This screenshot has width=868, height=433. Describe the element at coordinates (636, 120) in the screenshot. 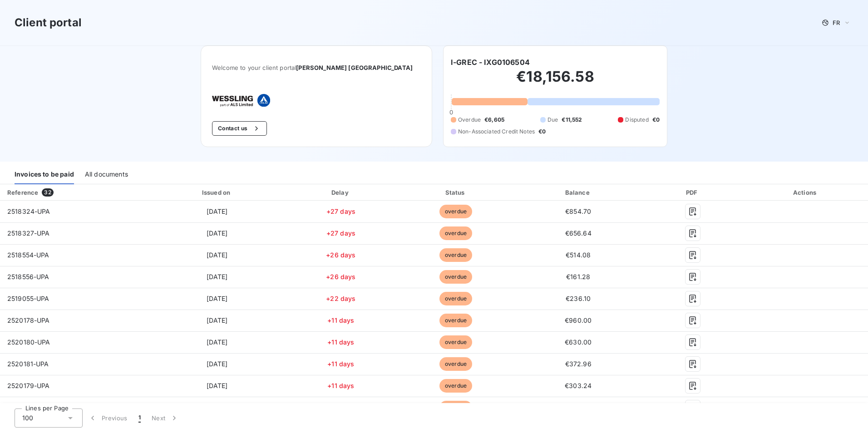

I see `span: Disputed` at that location.